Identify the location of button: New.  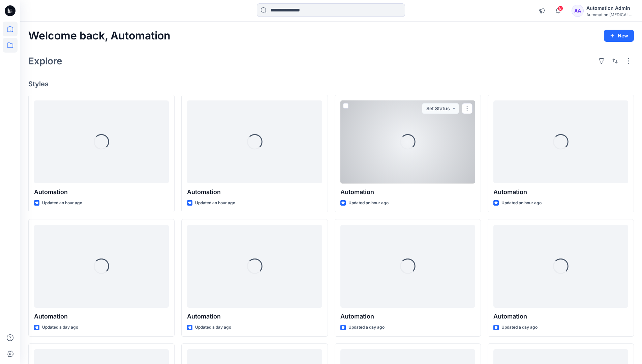
(619, 36).